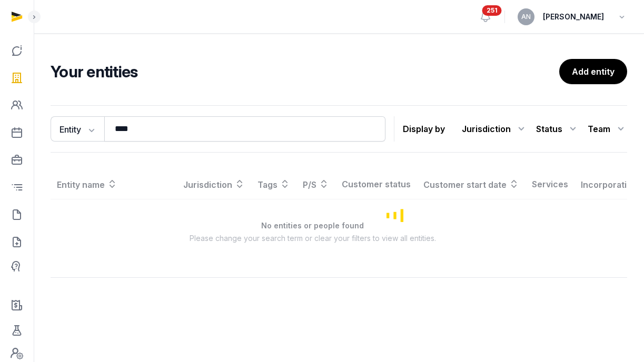  Describe the element at coordinates (495, 129) in the screenshot. I see `div: Jurisdiction` at that location.